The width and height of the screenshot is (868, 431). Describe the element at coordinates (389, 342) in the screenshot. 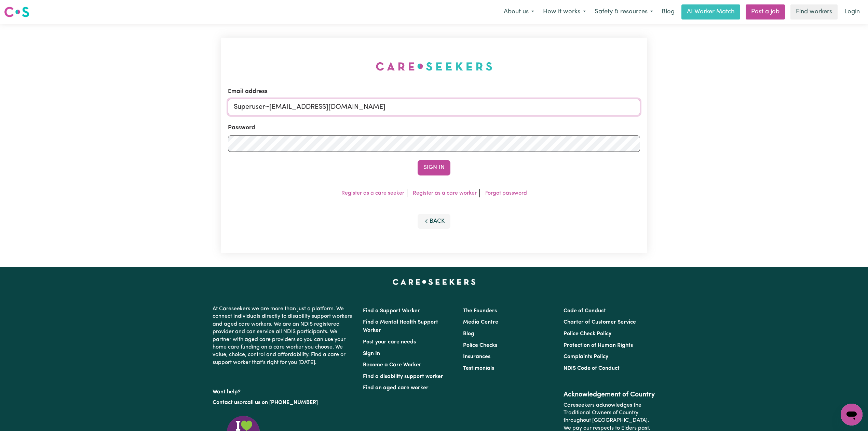

I see `a: Post your care needs` at that location.